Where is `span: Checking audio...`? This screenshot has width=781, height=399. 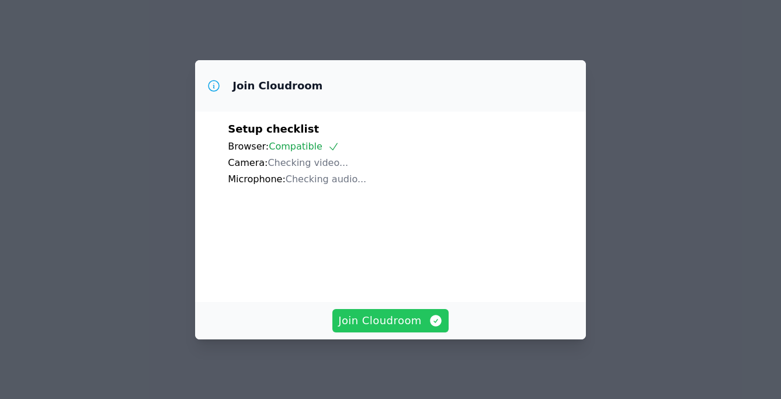 span: Checking audio... is located at coordinates (326, 179).